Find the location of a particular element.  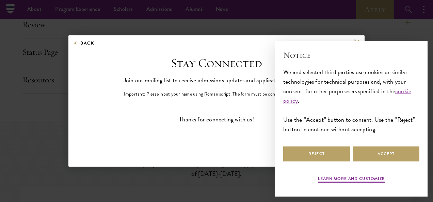

a: cookie policy is located at coordinates (347, 96).